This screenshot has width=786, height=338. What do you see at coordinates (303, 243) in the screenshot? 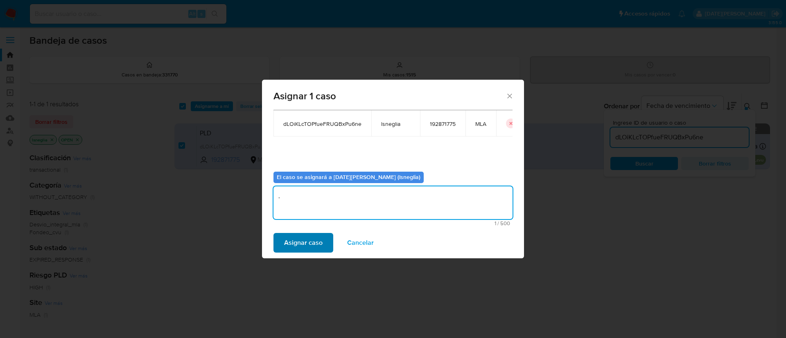
I see `button: Asignar caso` at bounding box center [303, 243].